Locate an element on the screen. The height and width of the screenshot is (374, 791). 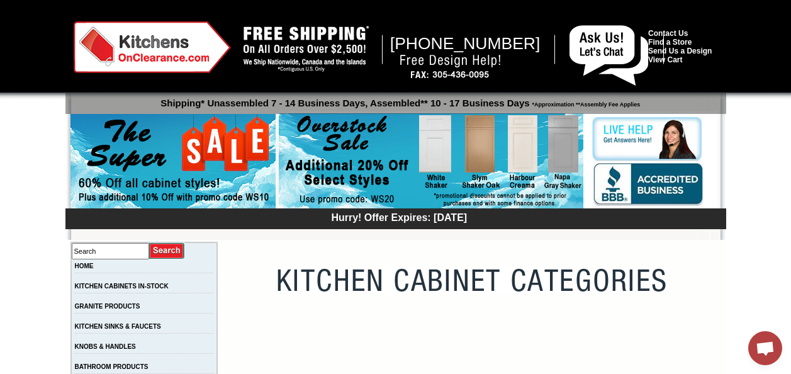
a: BATHROOM PRODUCTS is located at coordinates (111, 366).